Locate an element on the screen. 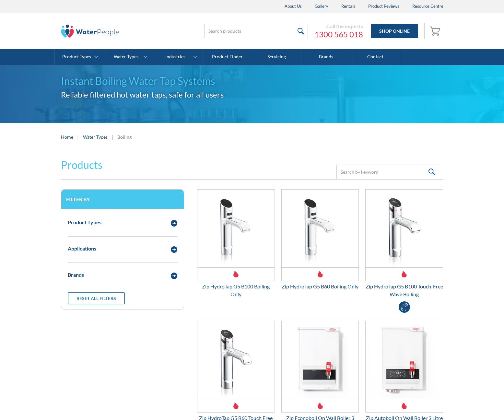 The image size is (504, 420). a: Servicing is located at coordinates (277, 57).